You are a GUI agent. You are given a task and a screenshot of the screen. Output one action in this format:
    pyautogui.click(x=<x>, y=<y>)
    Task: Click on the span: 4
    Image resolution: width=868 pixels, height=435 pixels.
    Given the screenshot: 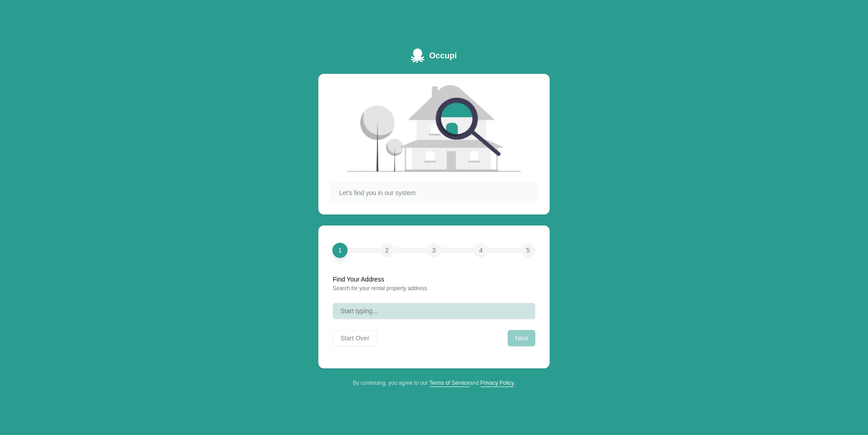 What is the action you would take?
    pyautogui.click(x=481, y=250)
    